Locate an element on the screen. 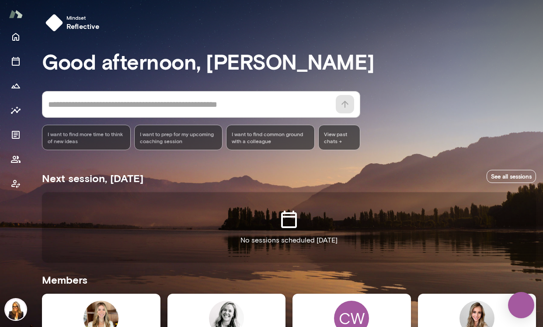  h5: Members is located at coordinates (289, 279).